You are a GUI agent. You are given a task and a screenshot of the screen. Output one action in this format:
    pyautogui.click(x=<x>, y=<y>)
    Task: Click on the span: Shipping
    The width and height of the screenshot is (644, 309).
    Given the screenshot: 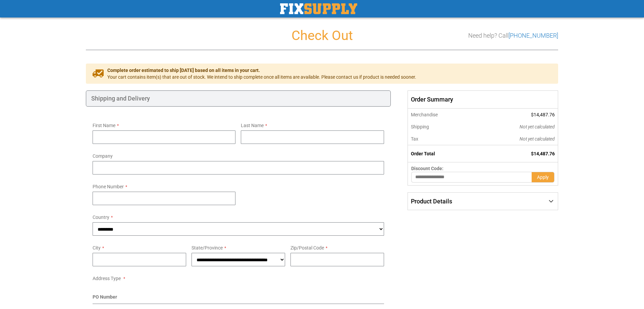 What is the action you would take?
    pyautogui.click(x=420, y=127)
    